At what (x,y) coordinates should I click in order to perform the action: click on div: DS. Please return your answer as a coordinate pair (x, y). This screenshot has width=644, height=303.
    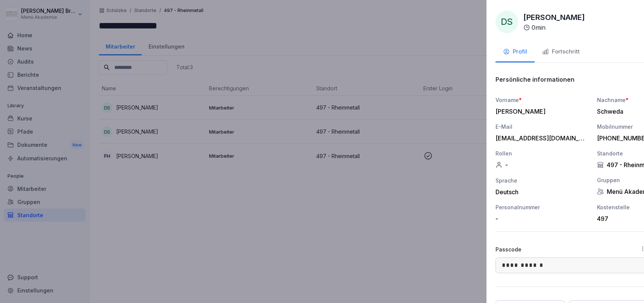
    Looking at the image, I should click on (507, 22).